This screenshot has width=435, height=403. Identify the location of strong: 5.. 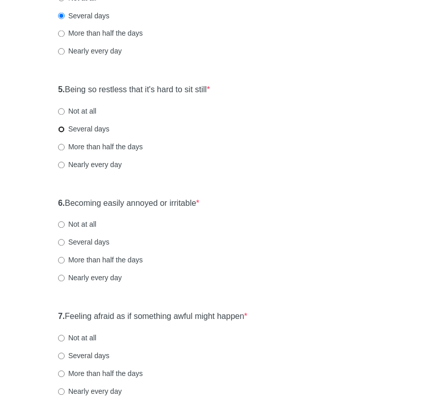
(61, 90).